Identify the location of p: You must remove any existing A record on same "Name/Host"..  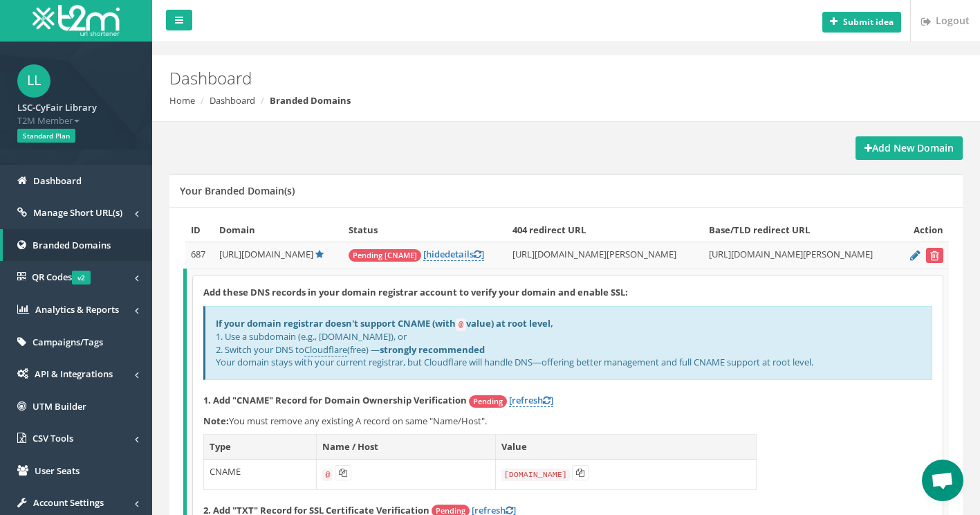
(568, 420).